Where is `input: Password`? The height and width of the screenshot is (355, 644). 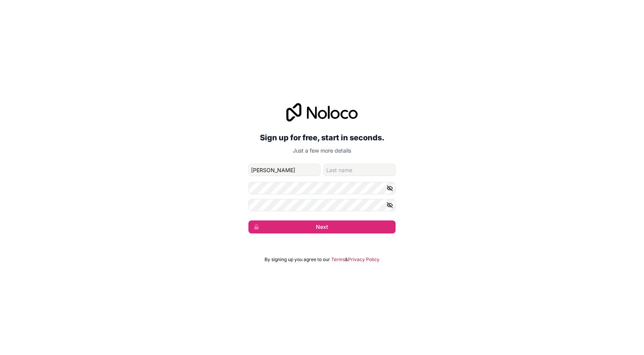 input: Password is located at coordinates (322, 188).